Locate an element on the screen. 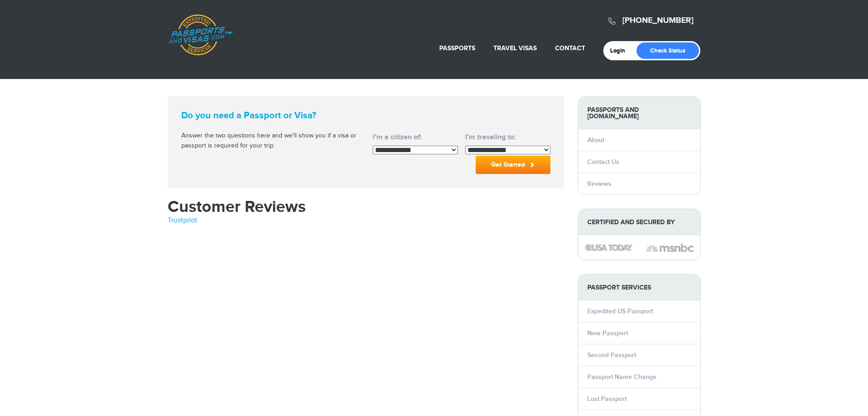 Image resolution: width=868 pixels, height=416 pixels. h1: Customer Reviews is located at coordinates (366, 207).